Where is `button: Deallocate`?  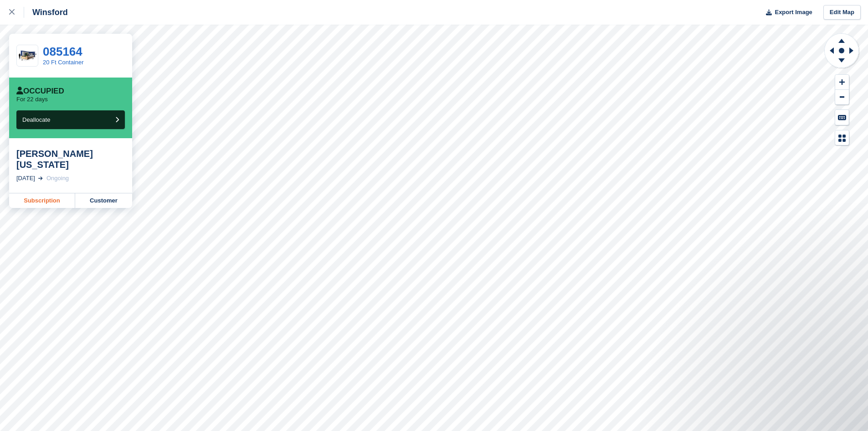
button: Deallocate is located at coordinates (71, 119).